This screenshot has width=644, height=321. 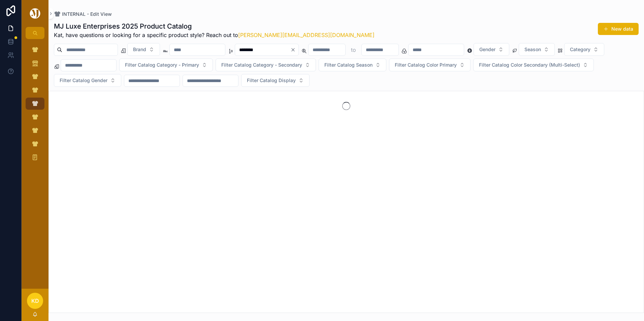 What do you see at coordinates (271, 80) in the screenshot?
I see `span: Filter Catalog Display` at bounding box center [271, 80].